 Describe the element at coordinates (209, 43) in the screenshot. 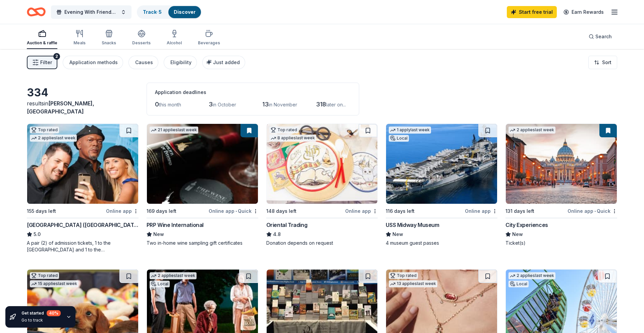

I see `div: Beverages` at that location.